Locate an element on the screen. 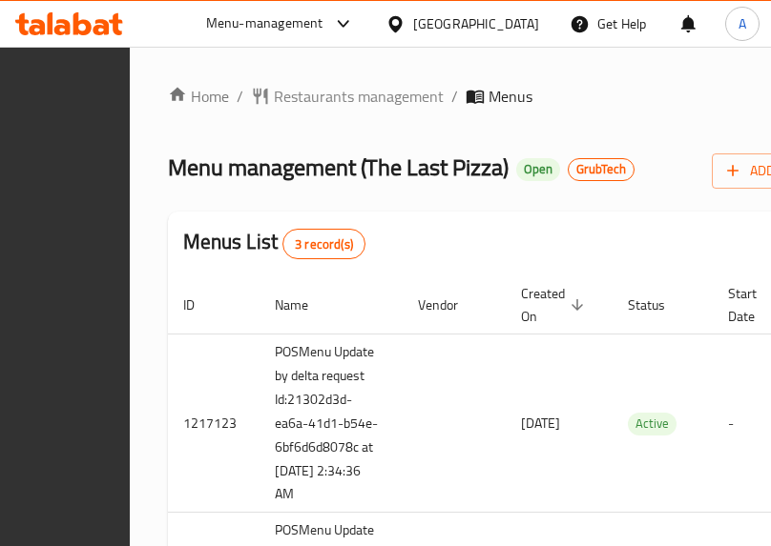 The height and width of the screenshot is (546, 771). span: Status is located at coordinates (658, 305).